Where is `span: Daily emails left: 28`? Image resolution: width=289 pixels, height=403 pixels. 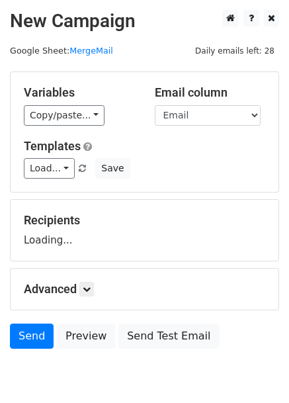
span: Daily emails left: 28 is located at coordinates (235, 51).